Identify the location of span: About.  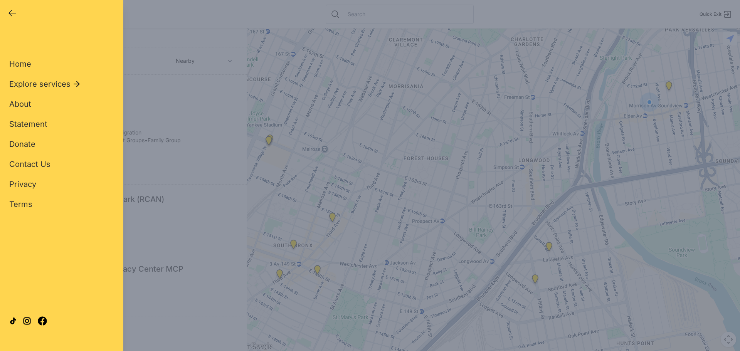
(20, 104).